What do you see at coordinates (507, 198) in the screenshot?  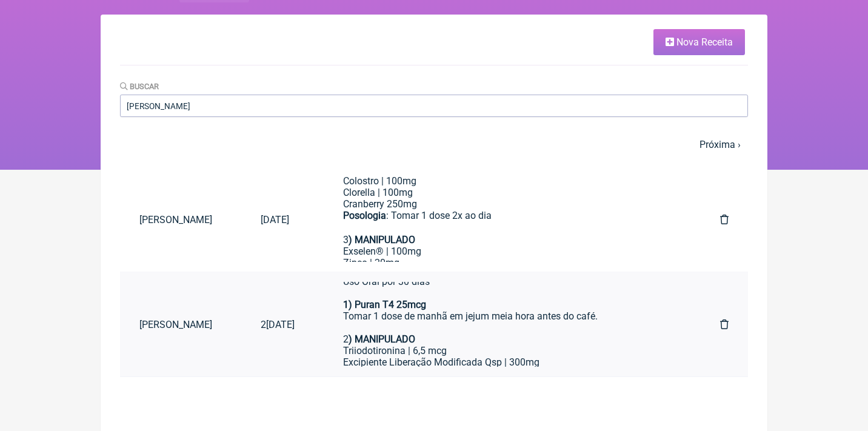 I see `div: Clorella | 100mg Cranberry 250mg` at bounding box center [507, 198].